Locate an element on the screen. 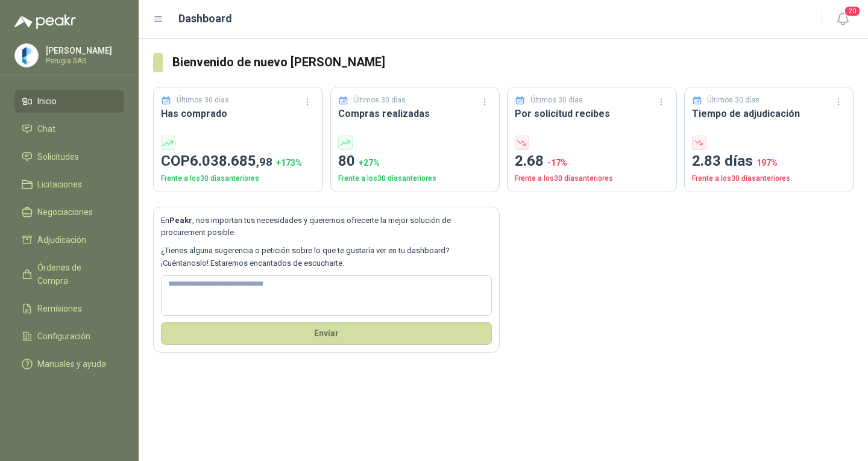 The height and width of the screenshot is (461, 868). h3: Tiempo de adjudicación is located at coordinates (769, 113).